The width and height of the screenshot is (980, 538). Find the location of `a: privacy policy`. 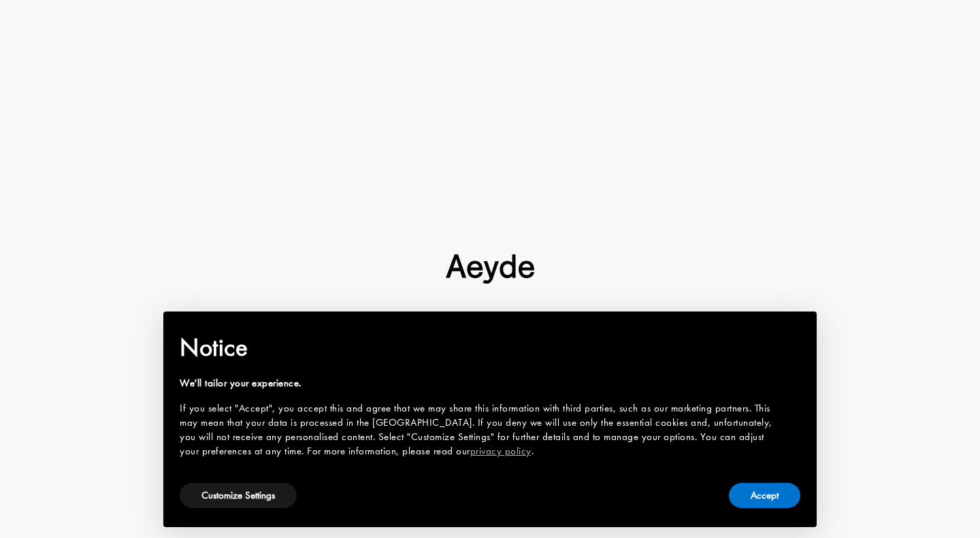

a: privacy policy is located at coordinates (501, 451).